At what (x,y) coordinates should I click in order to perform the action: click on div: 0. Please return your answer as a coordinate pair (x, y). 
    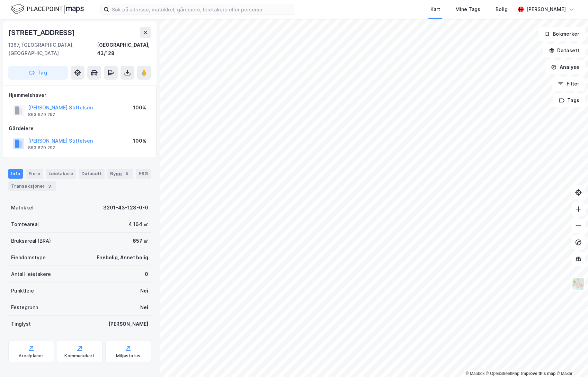
    Looking at the image, I should click on (146, 274).